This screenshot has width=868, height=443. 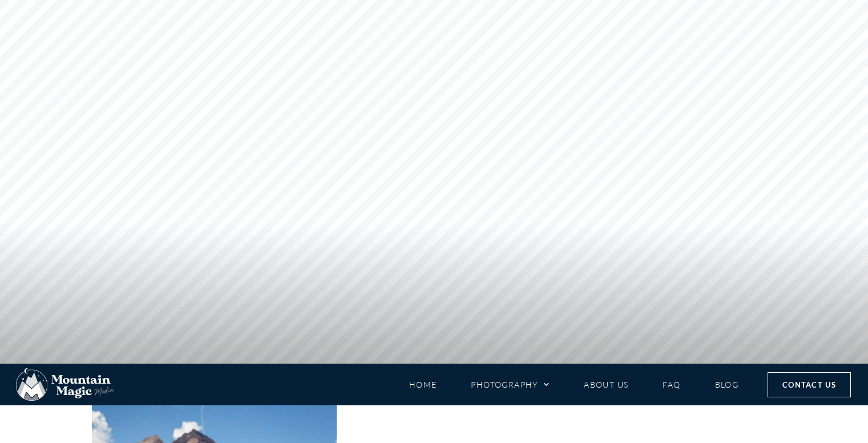 What do you see at coordinates (423, 384) in the screenshot?
I see `a: Home` at bounding box center [423, 384].